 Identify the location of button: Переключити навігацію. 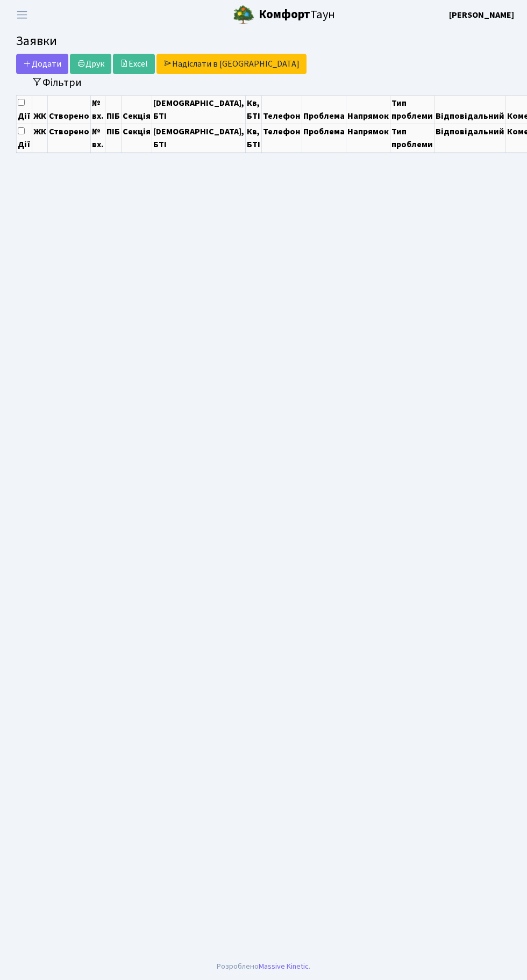
(22, 14).